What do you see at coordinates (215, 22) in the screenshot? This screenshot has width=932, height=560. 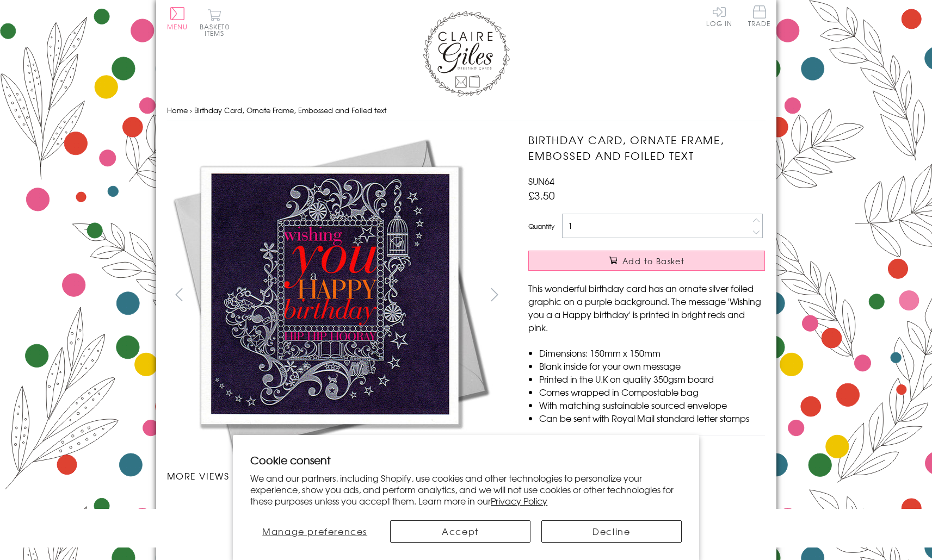 I see `button: Basket0 items` at bounding box center [215, 22].